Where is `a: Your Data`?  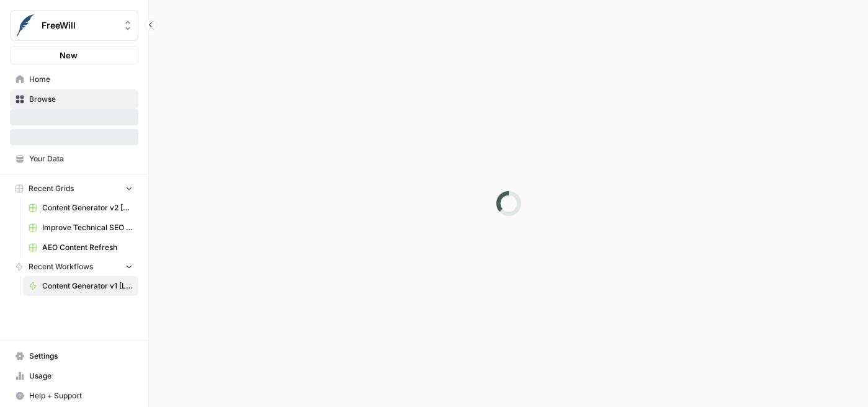 a: Your Data is located at coordinates (73, 159).